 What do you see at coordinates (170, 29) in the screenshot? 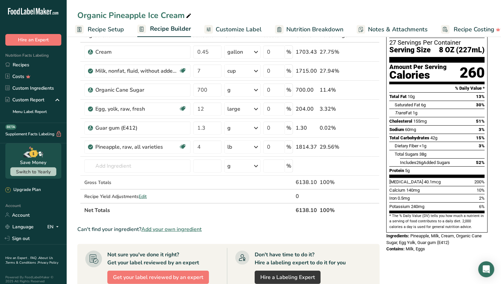
I see `span: Recipe Builder` at bounding box center [170, 29].